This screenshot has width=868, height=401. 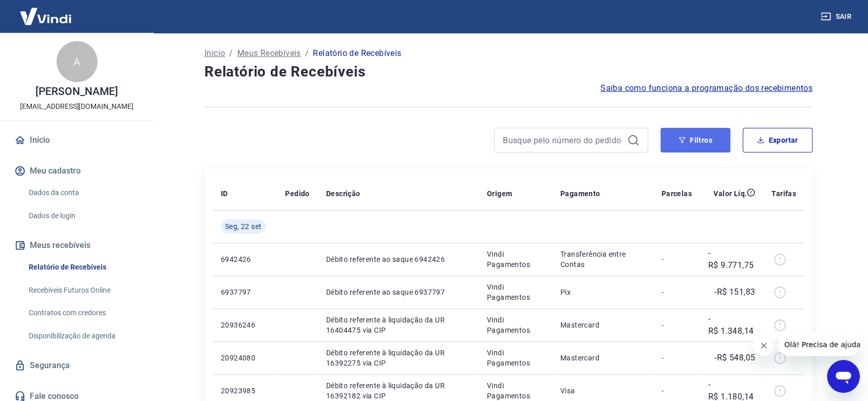 I want to click on a: Disponibilização de agenda, so click(x=83, y=336).